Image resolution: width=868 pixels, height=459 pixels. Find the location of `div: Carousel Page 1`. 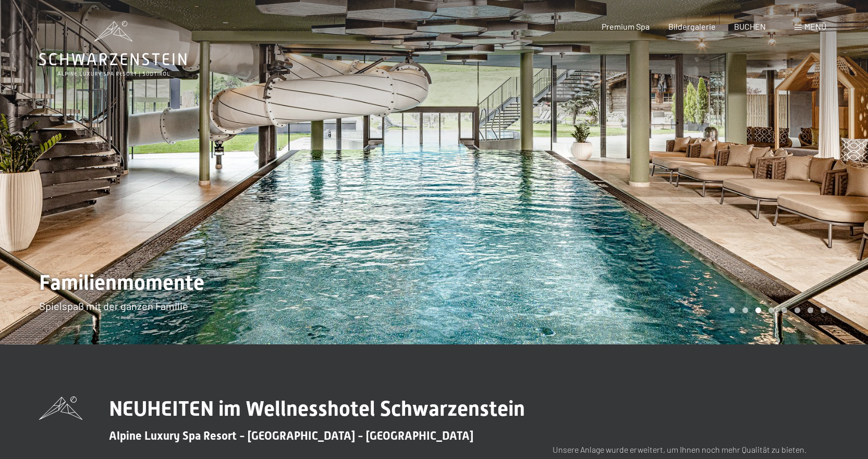

div: Carousel Page 1 is located at coordinates (732, 311).